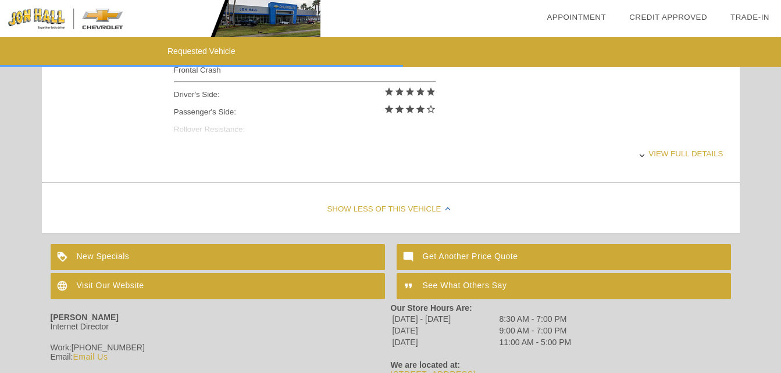  What do you see at coordinates (63, 257) in the screenshot?
I see `img: ic_loyalty_white_24dp_2x.png` at bounding box center [63, 257].